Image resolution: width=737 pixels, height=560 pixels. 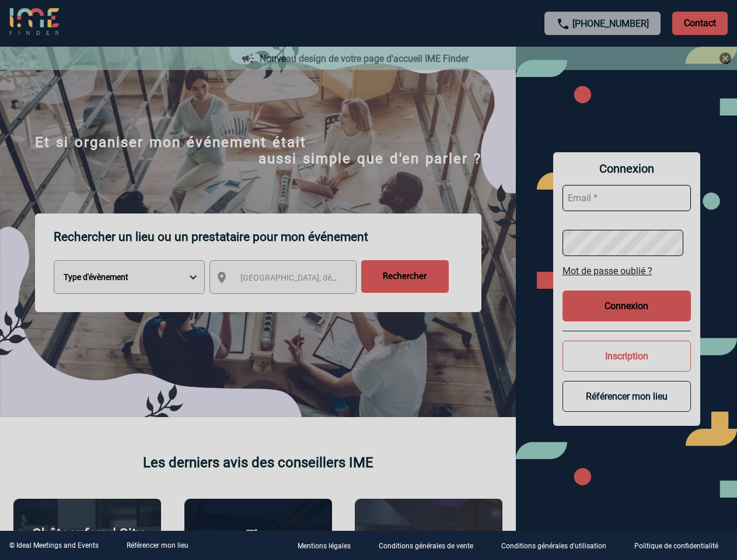 I want to click on p: Conditions générales d'utilisation, so click(x=554, y=547).